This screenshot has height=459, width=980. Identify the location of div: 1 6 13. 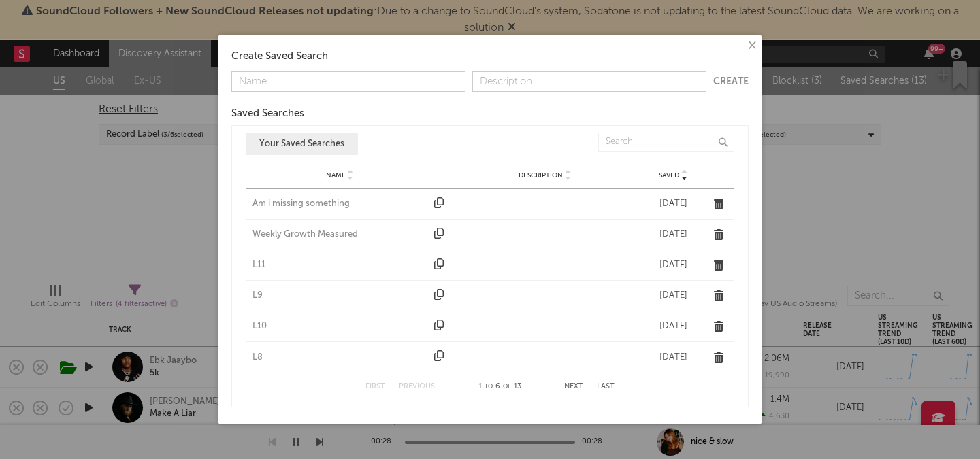
(500, 387).